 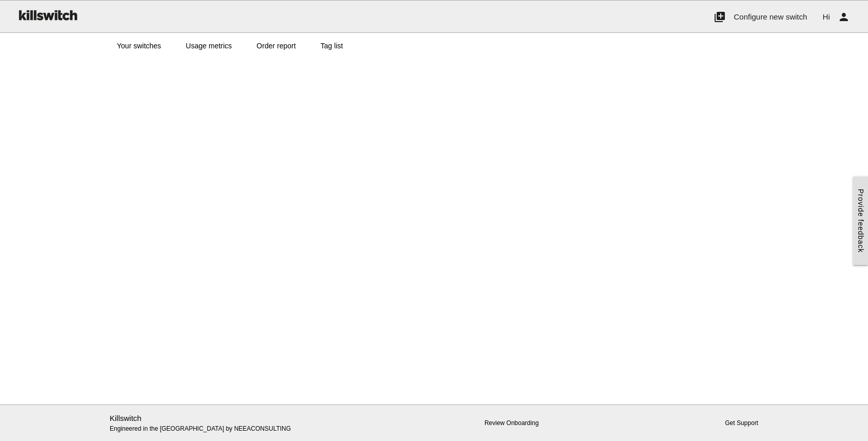 I want to click on span: Configure new switch, so click(x=770, y=17).